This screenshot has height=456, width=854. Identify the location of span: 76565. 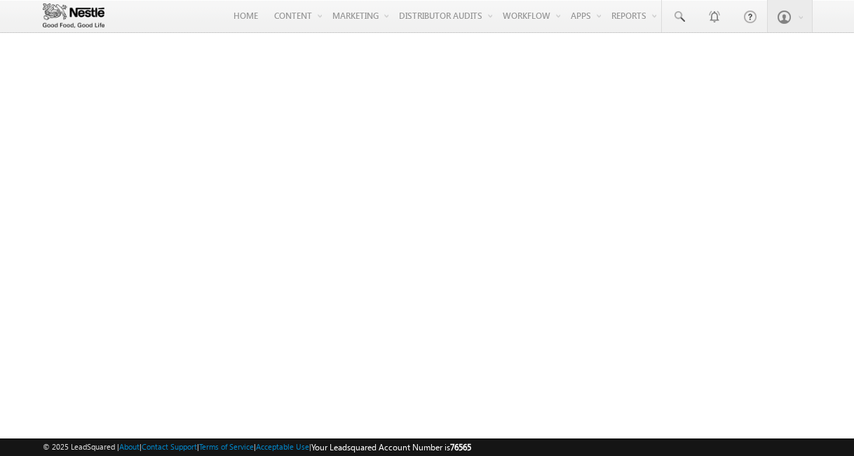
(461, 447).